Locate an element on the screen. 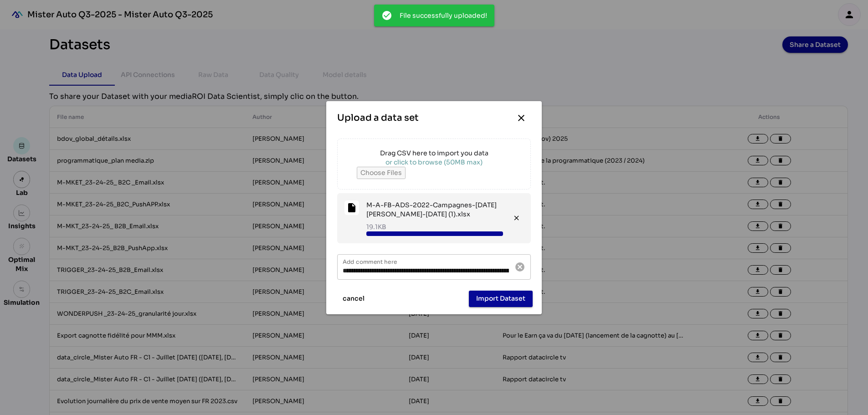 The height and width of the screenshot is (415, 868). div: Upload a data set is located at coordinates (378, 118).